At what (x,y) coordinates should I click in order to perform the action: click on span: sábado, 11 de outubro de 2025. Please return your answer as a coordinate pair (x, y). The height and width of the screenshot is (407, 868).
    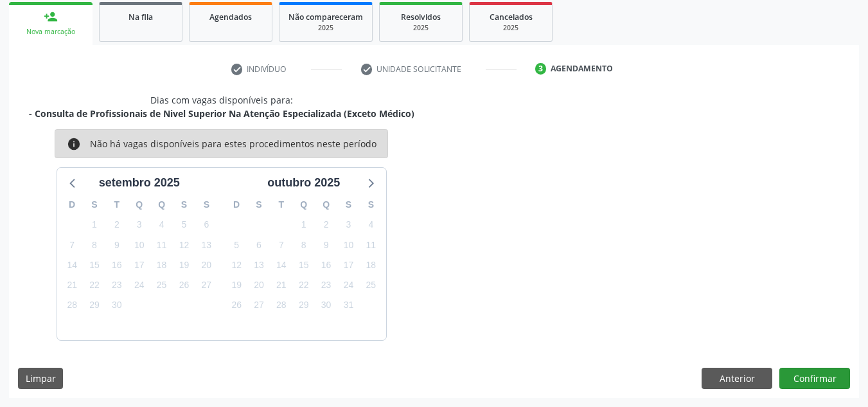
    Looking at the image, I should click on (371, 245).